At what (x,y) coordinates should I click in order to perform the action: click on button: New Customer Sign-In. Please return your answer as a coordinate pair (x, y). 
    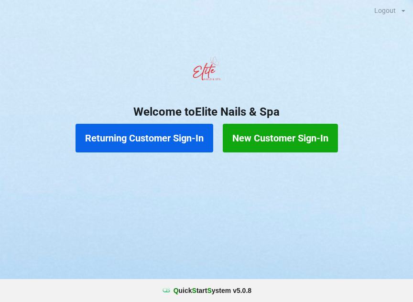
    Looking at the image, I should click on (280, 138).